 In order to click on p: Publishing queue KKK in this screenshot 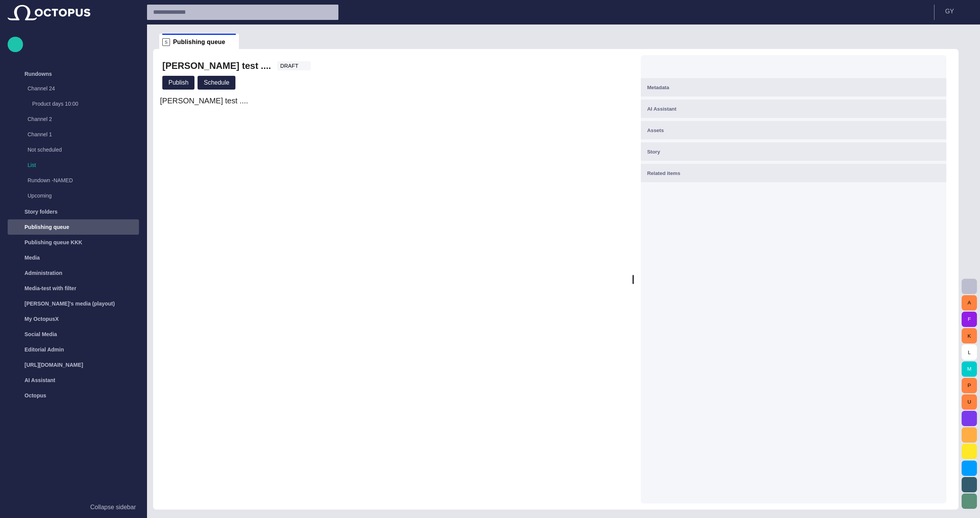, I will do `click(53, 243)`.